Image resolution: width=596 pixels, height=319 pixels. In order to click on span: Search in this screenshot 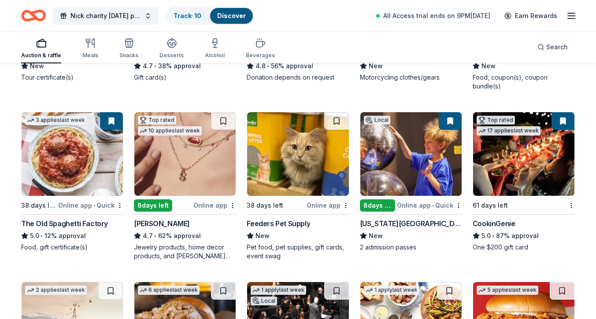, I will do `click(557, 47)`.